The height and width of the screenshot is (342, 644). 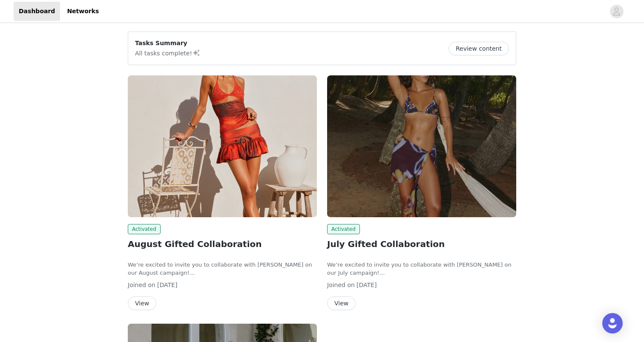 I want to click on div: Open Intercom Messenger, so click(x=612, y=323).